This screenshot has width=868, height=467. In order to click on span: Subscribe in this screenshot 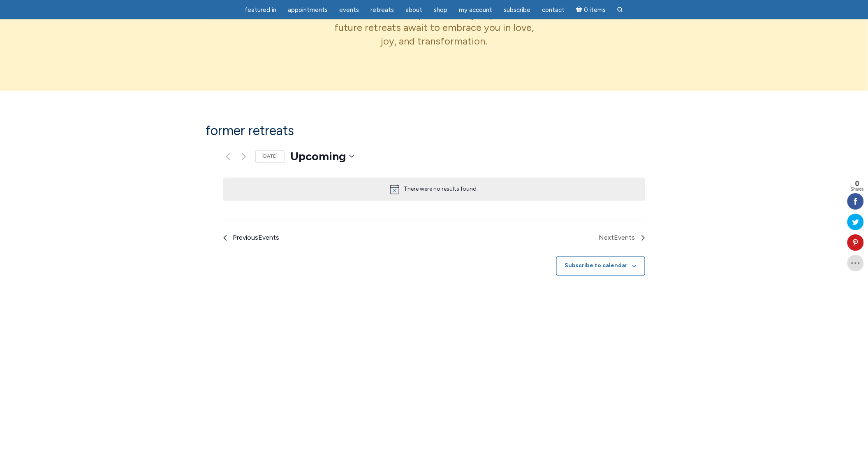, I will do `click(517, 10)`.